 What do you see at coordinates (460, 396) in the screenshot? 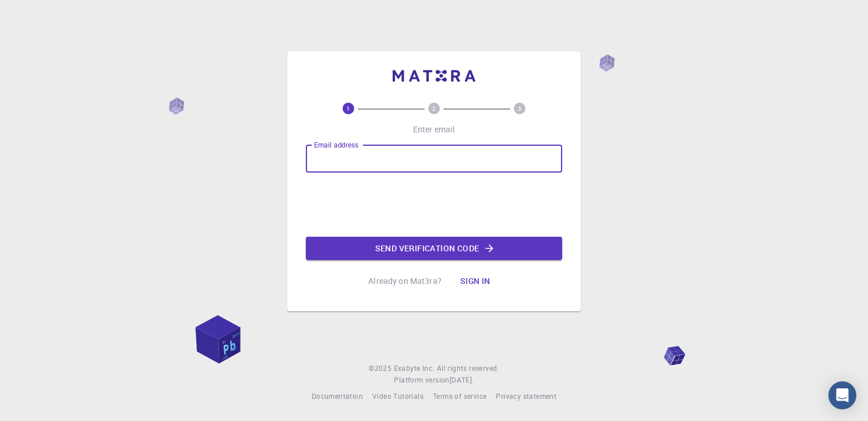
I see `span: Terms of service` at bounding box center [460, 396].